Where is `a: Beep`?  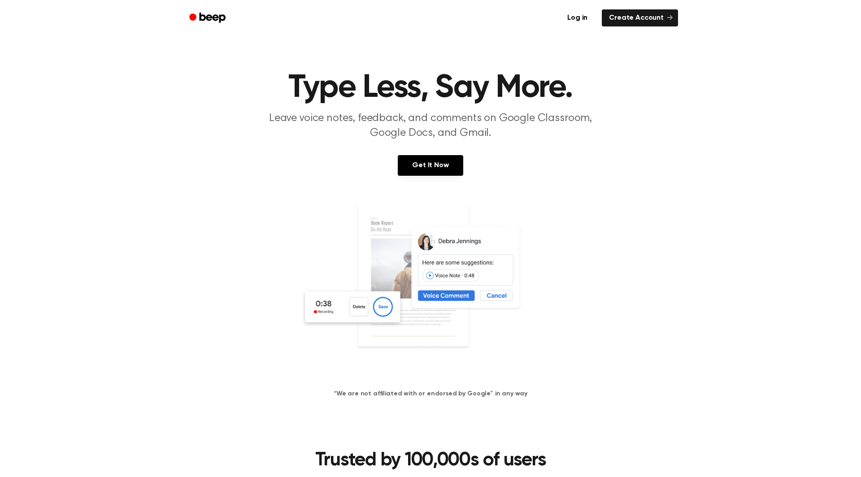 a: Beep is located at coordinates (208, 18).